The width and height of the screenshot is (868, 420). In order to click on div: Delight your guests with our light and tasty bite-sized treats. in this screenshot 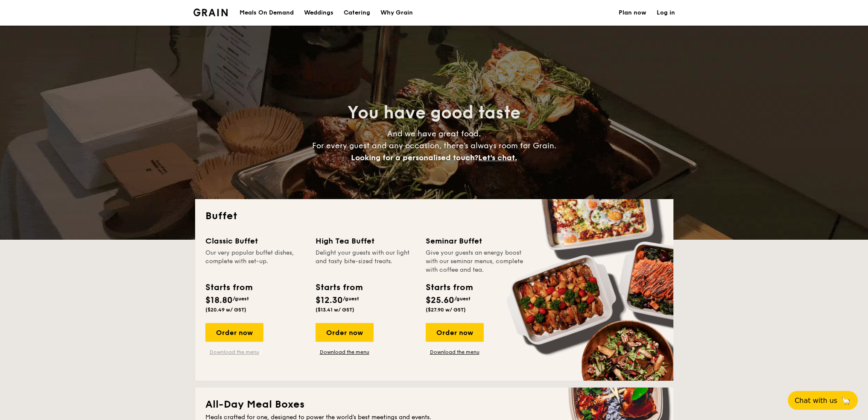, I will do `click(366, 261)`.